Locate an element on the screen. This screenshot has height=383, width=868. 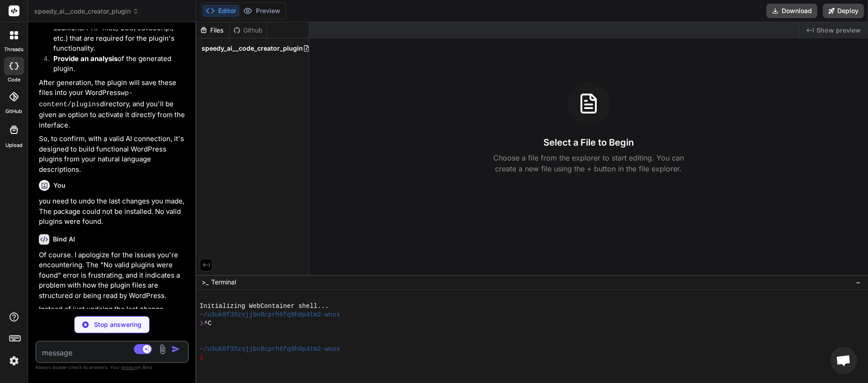
p: Stop answering is located at coordinates (117, 325).